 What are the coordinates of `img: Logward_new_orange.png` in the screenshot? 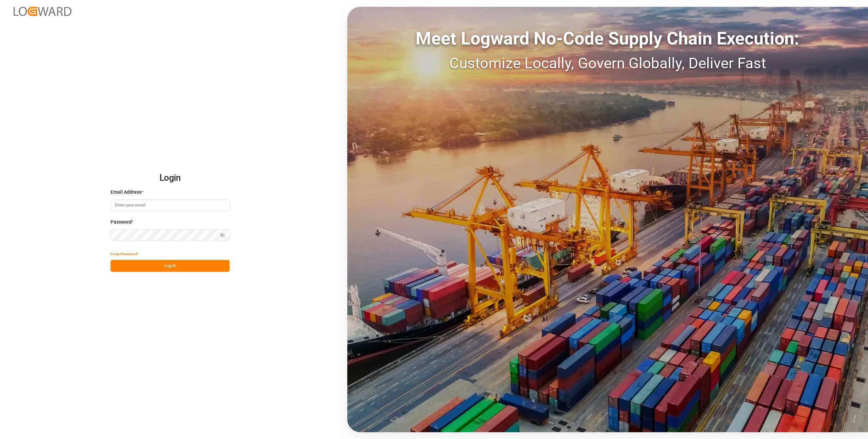 It's located at (43, 11).